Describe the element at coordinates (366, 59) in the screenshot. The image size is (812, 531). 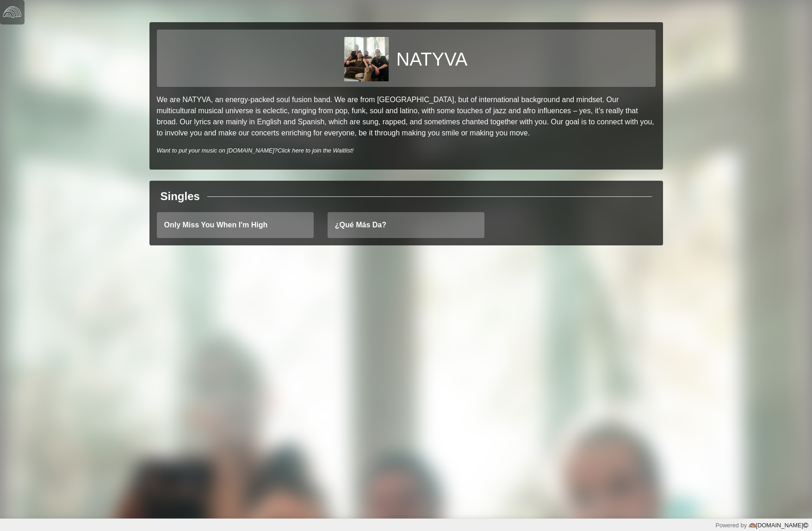
I see `img: ffc0ca49c54b5c6157e008b864aad3c70e86237b4e64dff360491007b6689a25.jpg` at that location.